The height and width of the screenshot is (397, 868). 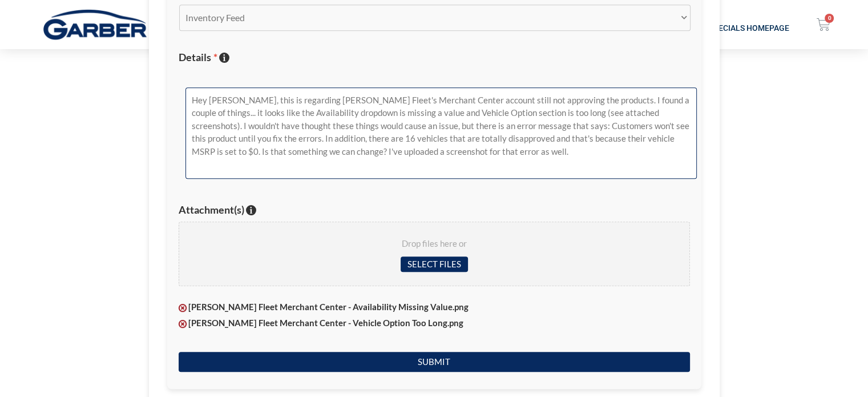 What do you see at coordinates (211, 210) in the screenshot?
I see `span: Attachment(s)` at bounding box center [211, 210].